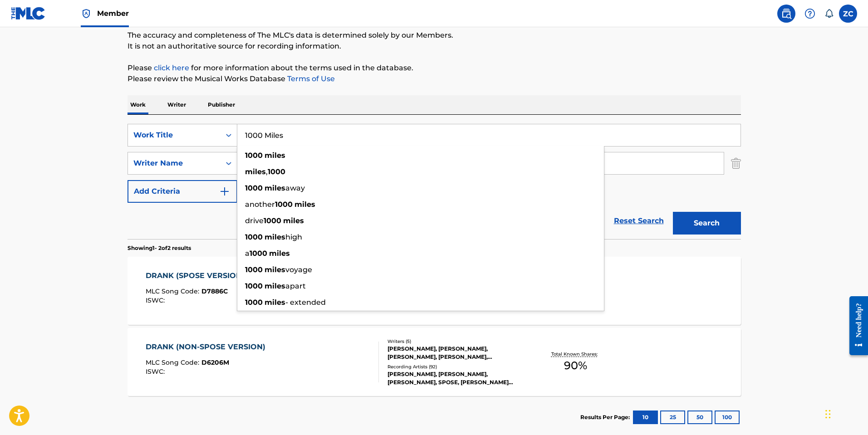  What do you see at coordinates (456, 367) in the screenshot?
I see `div: Recording Artists ( 92 )` at bounding box center [456, 367].